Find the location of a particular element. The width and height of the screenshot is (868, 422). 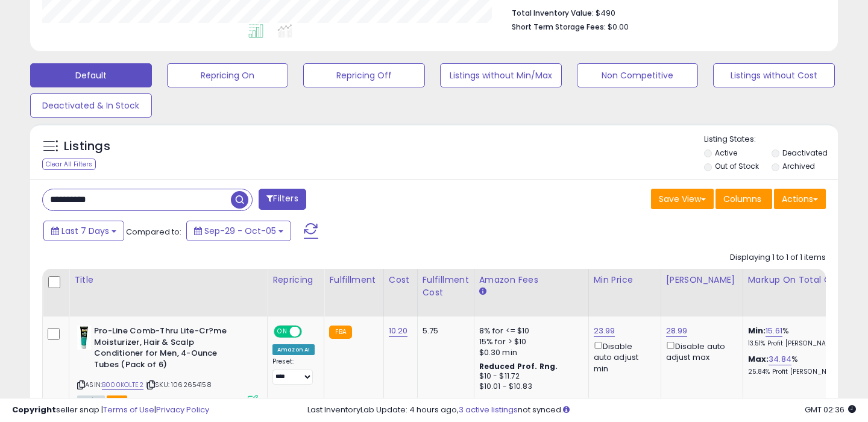

span: Last 7 Days is located at coordinates (85, 231).